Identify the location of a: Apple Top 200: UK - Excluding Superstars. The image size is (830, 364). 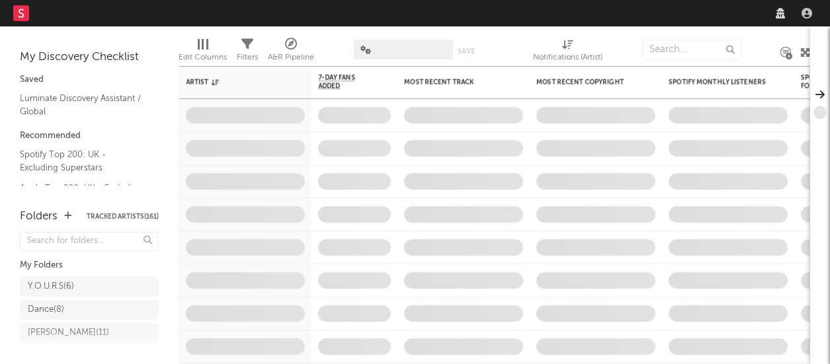
(83, 194).